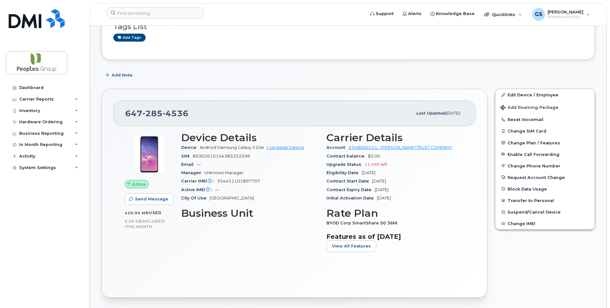 The width and height of the screenshot is (610, 308). I want to click on span: Email, so click(189, 164).